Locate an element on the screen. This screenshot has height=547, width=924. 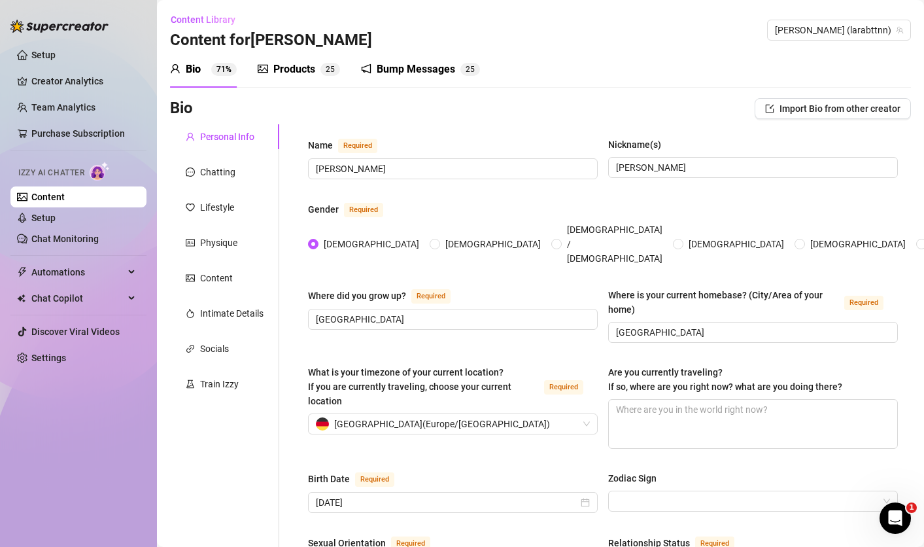
div: Chatting is located at coordinates (218, 172).